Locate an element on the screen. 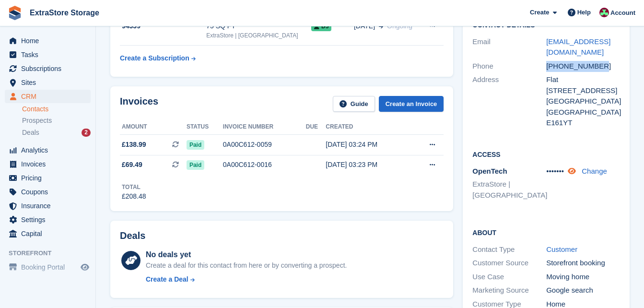 The height and width of the screenshot is (308, 644). th: Created is located at coordinates (368, 127).